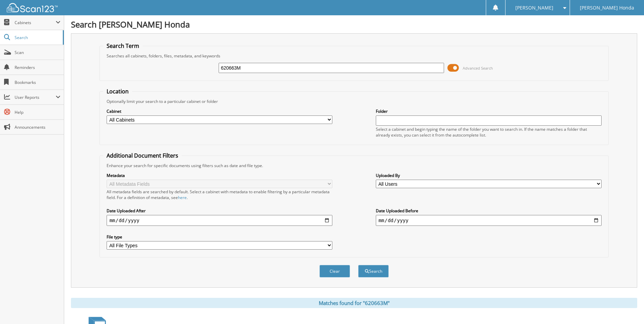 This screenshot has width=644, height=324. I want to click on img: scan123-logo-white.svg, so click(32, 7).